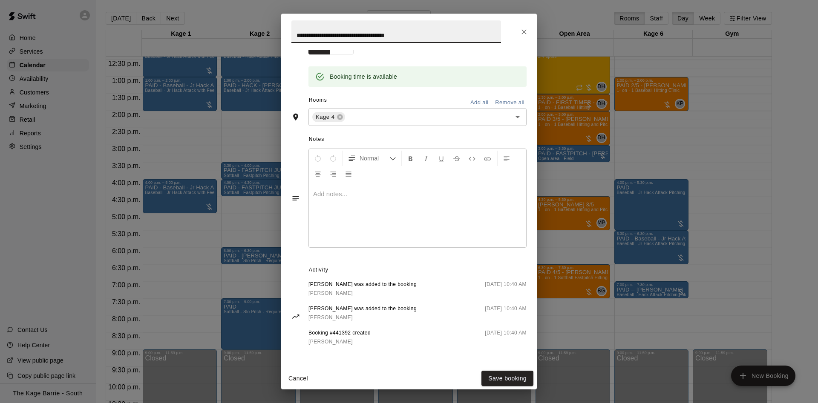  What do you see at coordinates (374, 158) in the screenshot?
I see `span: Normal` at bounding box center [374, 158].